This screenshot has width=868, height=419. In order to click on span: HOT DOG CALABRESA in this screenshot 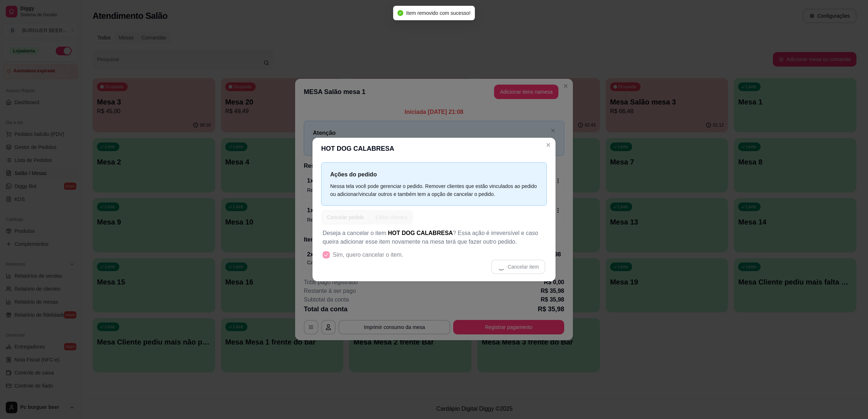, I will do `click(421, 233)`.